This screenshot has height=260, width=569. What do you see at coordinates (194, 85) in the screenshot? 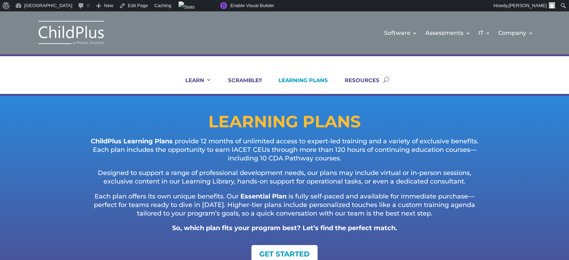
I see `a: LEARN` at bounding box center [194, 85].